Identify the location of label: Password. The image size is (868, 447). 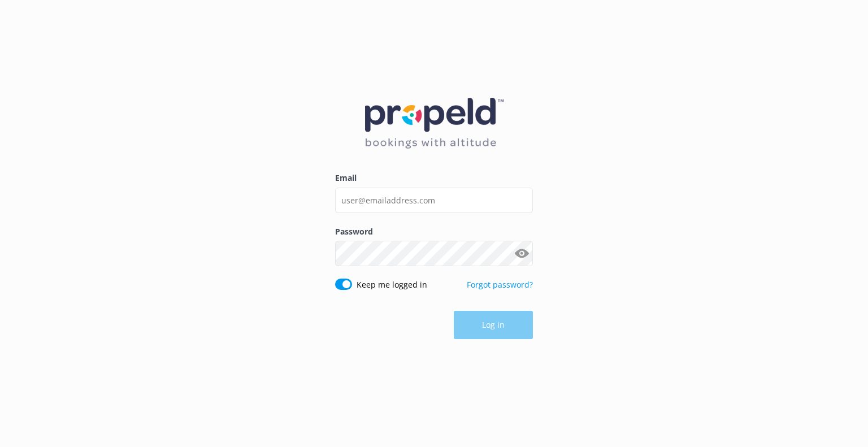
(434, 232).